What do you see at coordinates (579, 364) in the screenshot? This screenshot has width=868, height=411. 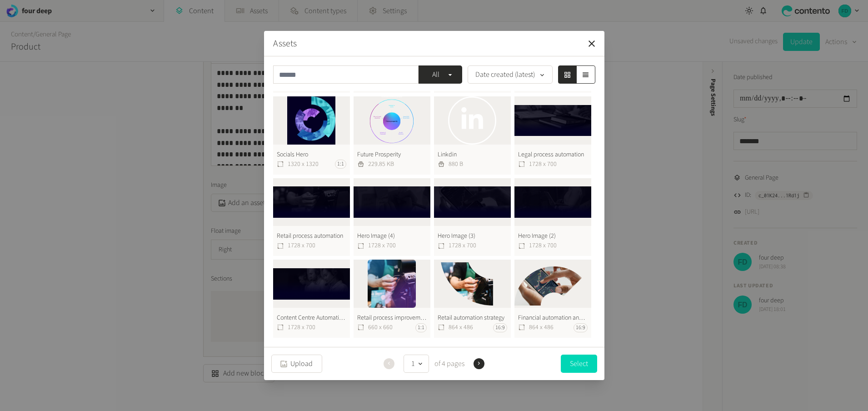 I see `button: Select` at bounding box center [579, 364].